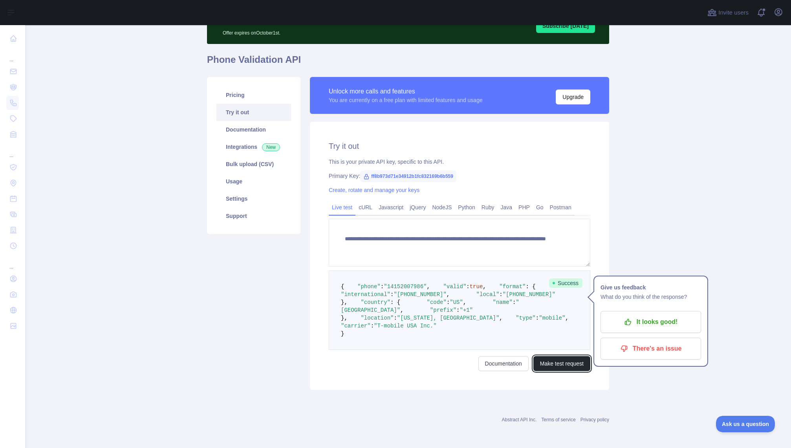 The height and width of the screenshot is (448, 791). I want to click on span: "carrier", so click(356, 326).